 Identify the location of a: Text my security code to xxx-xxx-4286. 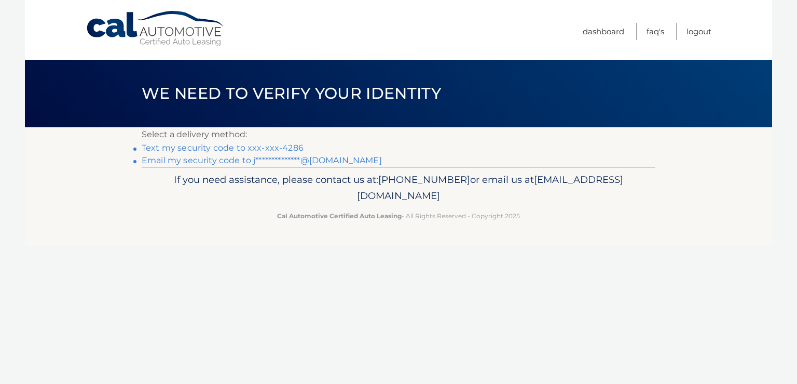
(223, 147).